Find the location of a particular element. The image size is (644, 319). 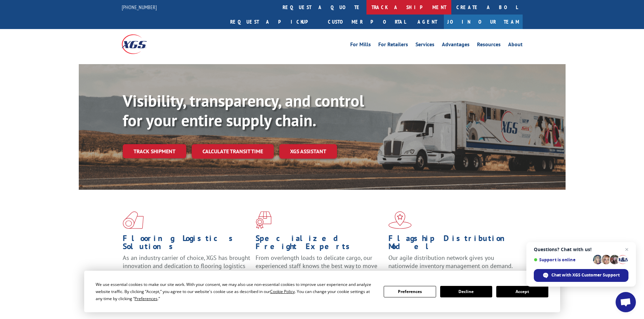

span: Cookie Policy is located at coordinates (282, 291).